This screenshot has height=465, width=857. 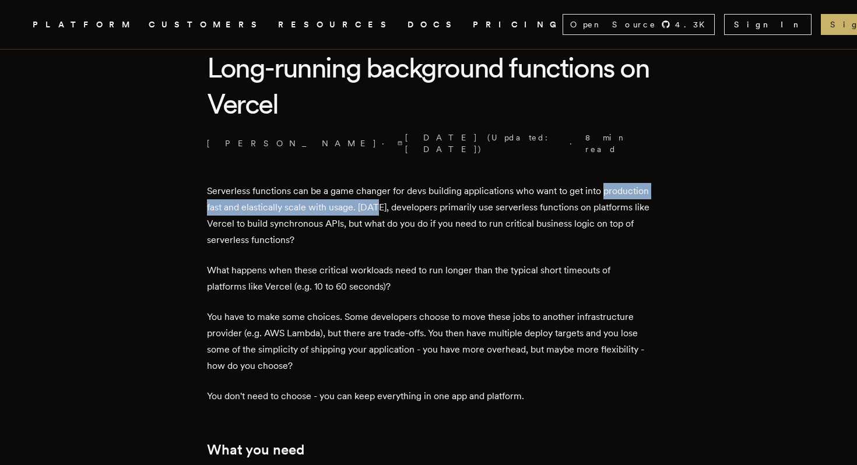 I want to click on p: You don't need to choose - you can keep everything in one app and platform., so click(x=428, y=396).